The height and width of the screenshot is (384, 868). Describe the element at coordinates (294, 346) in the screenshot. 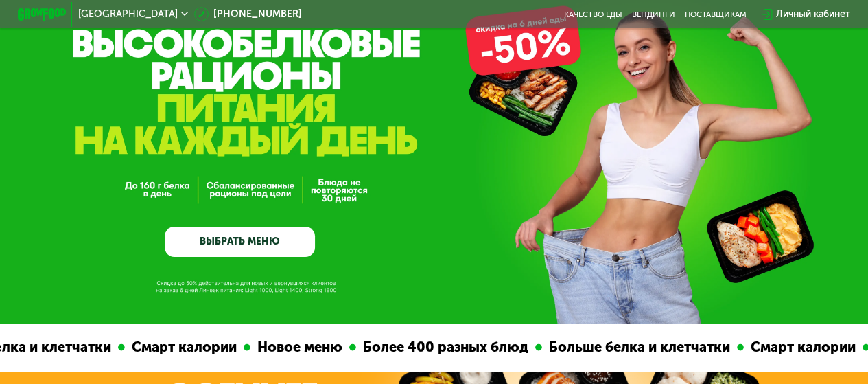

I see `div: Новое меню` at that location.